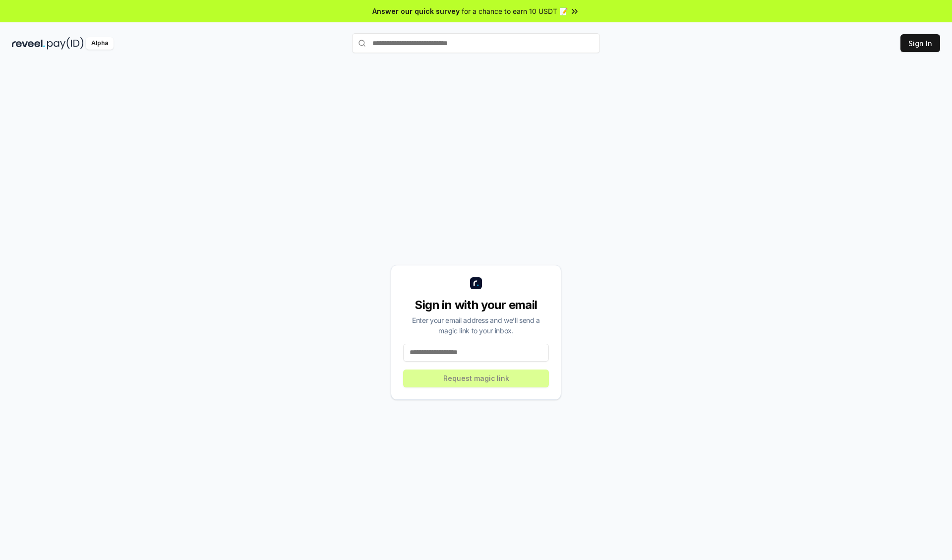 Image resolution: width=952 pixels, height=560 pixels. What do you see at coordinates (920, 44) in the screenshot?
I see `button: Sign In` at bounding box center [920, 44].